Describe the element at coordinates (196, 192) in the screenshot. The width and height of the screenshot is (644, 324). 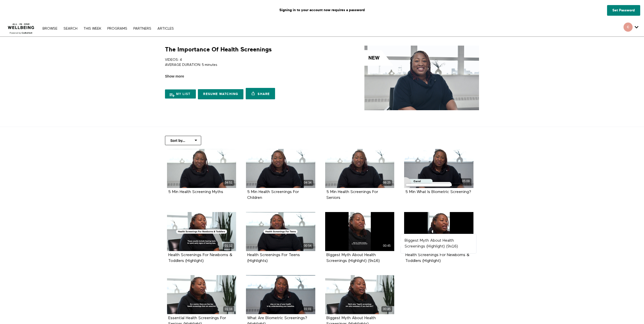
I see `a: 5 Min Health Screening Myths` at that location.